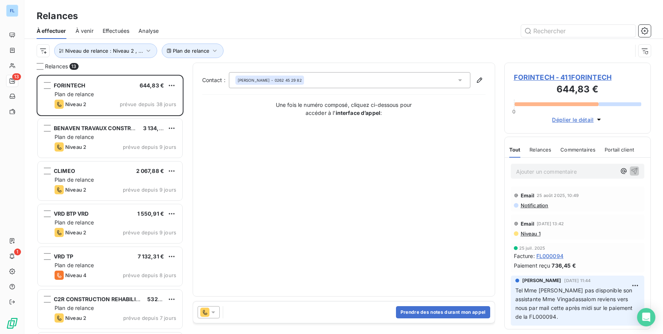  What do you see at coordinates (534, 205) in the screenshot?
I see `span: Notification` at bounding box center [534, 205].